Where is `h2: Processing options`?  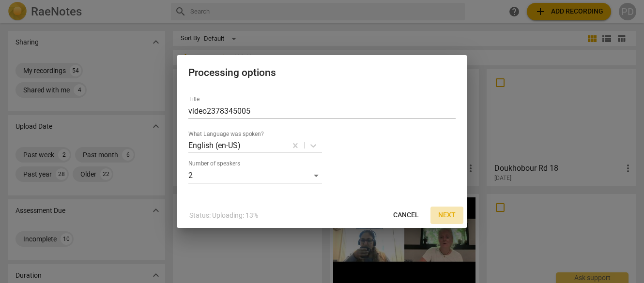
h2: Processing options is located at coordinates (322, 72).